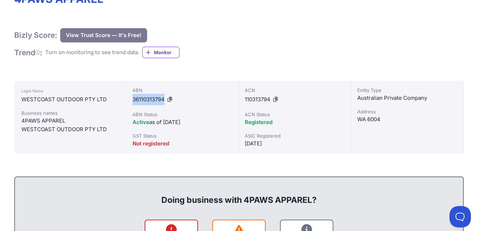 Image resolution: width=478 pixels, height=231 pixels. Describe the element at coordinates (408, 119) in the screenshot. I see `div: WA 6004` at that location.